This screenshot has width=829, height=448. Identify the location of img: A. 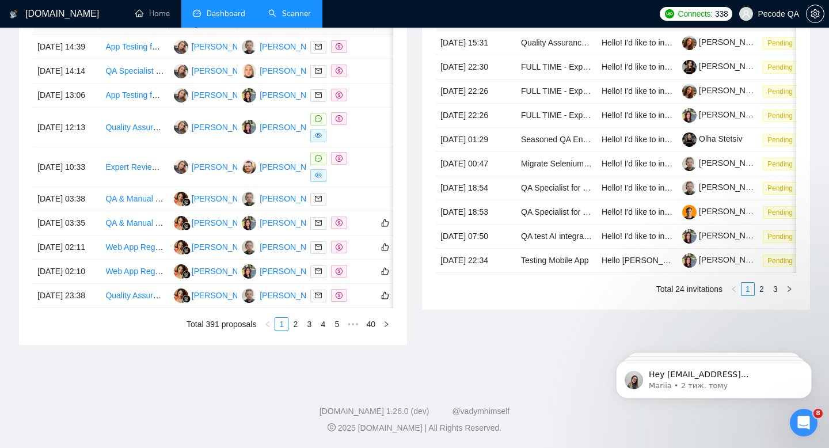
(249, 223).